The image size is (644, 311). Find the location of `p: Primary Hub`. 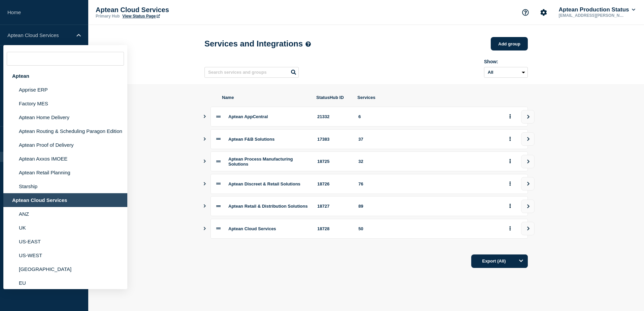

p: Primary Hub is located at coordinates (107, 16).